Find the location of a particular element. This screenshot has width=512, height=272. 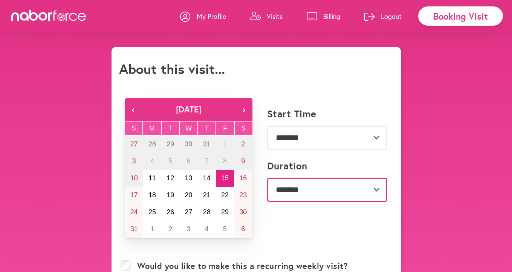

button: August 23, 2025 is located at coordinates (243, 195).